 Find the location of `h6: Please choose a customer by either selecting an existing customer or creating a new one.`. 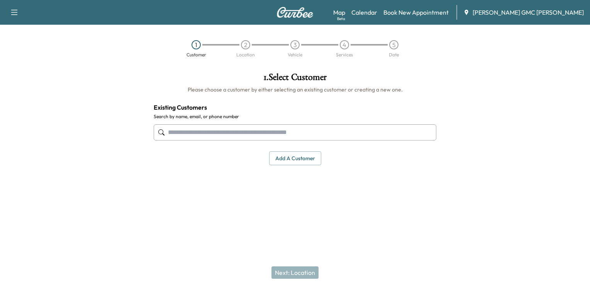

h6: Please choose a customer by either selecting an existing customer or creating a new one. is located at coordinates (295, 90).